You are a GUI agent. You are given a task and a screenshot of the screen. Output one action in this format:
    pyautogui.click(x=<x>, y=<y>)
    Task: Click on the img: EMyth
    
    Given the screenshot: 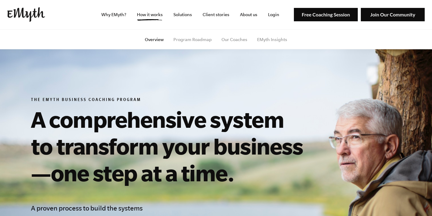 What is the action you would take?
    pyautogui.click(x=26, y=15)
    